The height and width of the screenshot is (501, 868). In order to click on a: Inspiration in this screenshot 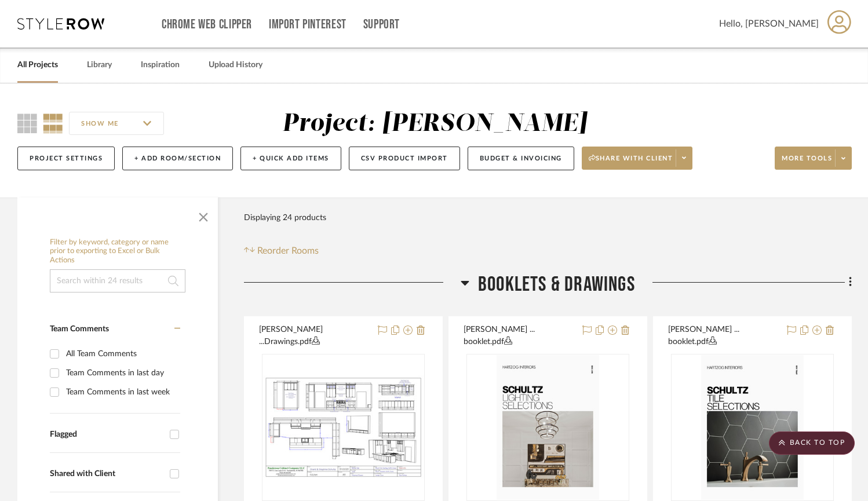, I will do `click(160, 65)`.